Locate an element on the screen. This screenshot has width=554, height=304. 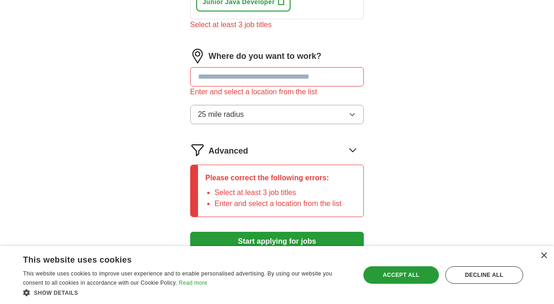
div: Enter and select a location from the list is located at coordinates (277, 92).